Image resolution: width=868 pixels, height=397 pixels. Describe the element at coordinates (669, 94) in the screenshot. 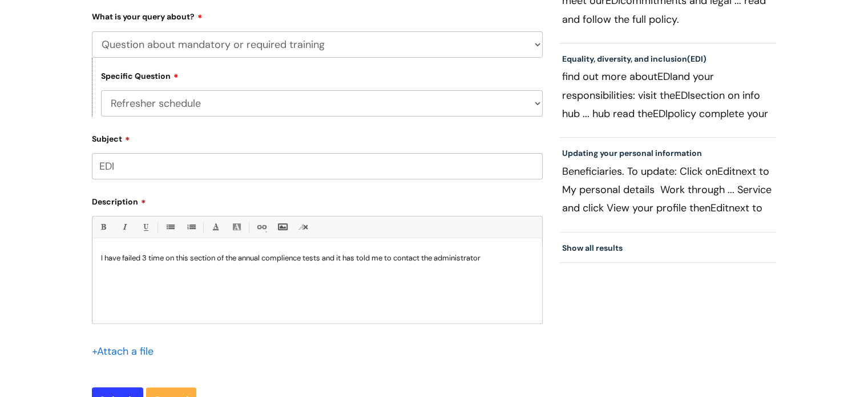

I see `p: find out more about and your responsibilities: visit the section on info hub ... hub read the pol...` at that location.